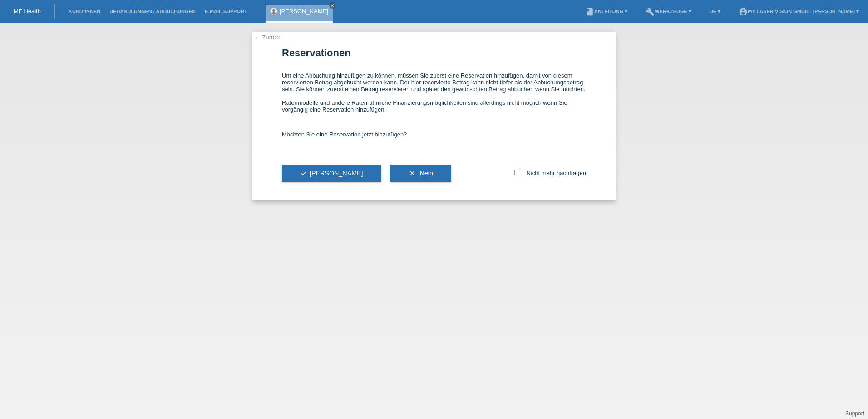 This screenshot has width=868, height=419. Describe the element at coordinates (606, 11) in the screenshot. I see `a: bookAnleitung ▾` at that location.